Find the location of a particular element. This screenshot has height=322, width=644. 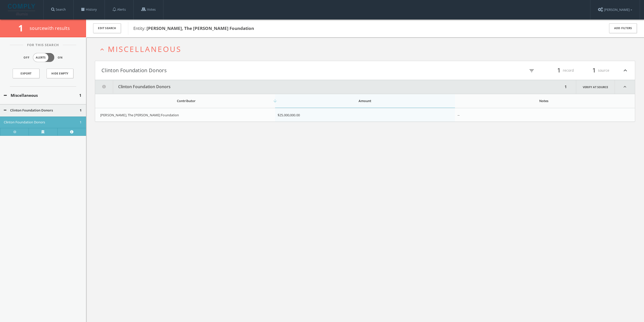

img: illumis is located at coordinates (22, 10).